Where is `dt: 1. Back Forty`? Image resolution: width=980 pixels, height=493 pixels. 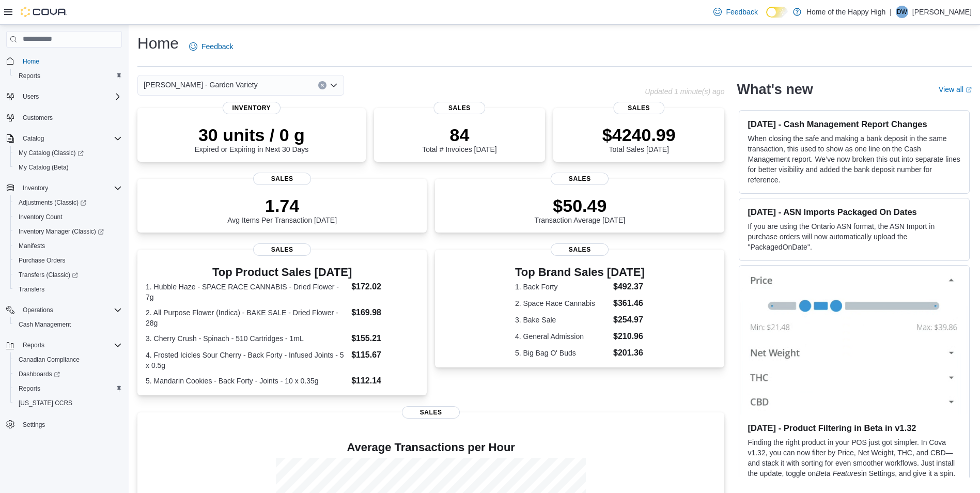
dt: 1. Back Forty is located at coordinates (562, 287).